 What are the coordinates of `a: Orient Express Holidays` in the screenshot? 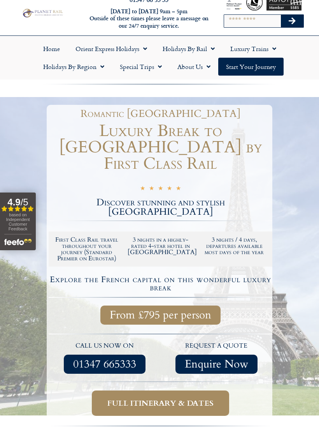 It's located at (111, 49).